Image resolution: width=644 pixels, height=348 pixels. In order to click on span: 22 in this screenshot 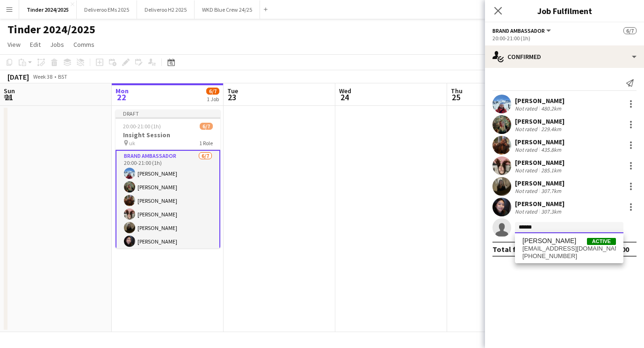, I will do `click(122, 97)`.